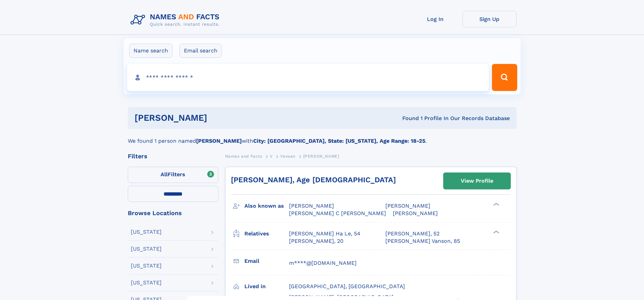  I want to click on div: View Profile, so click(477, 181).